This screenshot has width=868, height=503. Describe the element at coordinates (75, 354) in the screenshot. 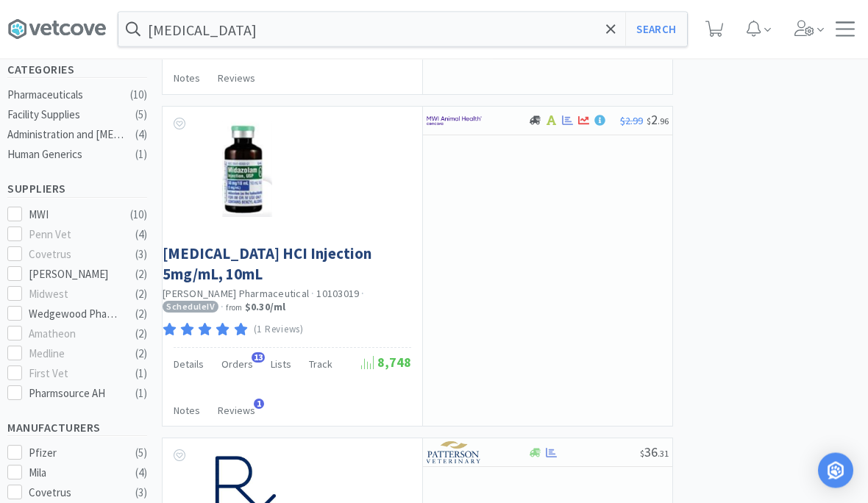

I see `div: Medline` at that location.